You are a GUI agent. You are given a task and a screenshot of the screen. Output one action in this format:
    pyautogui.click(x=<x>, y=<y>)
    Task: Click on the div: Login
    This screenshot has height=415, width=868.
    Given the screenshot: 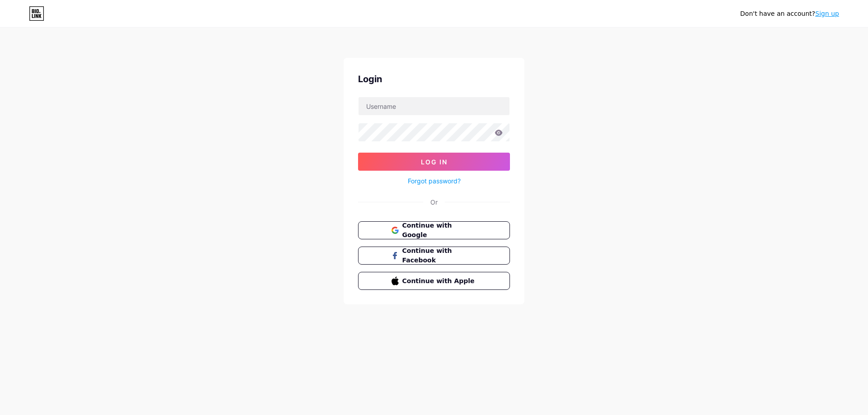 What is the action you would take?
    pyautogui.click(x=434, y=79)
    